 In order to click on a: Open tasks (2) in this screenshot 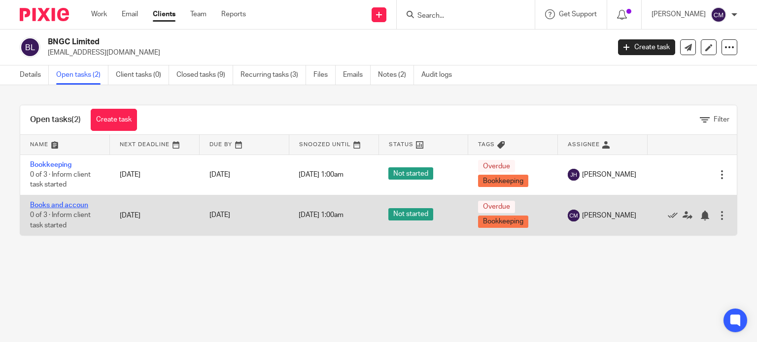, I will do `click(82, 75)`.